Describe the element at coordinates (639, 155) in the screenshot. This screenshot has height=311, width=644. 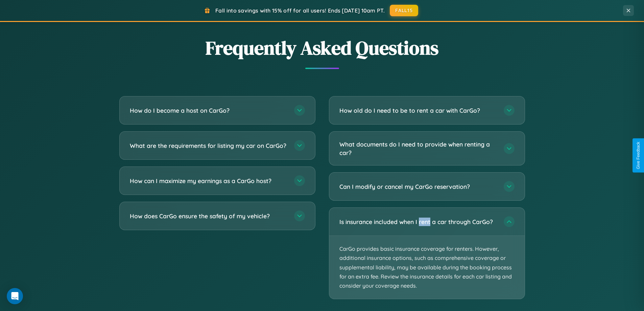
I see `div: Give Feedback` at that location.